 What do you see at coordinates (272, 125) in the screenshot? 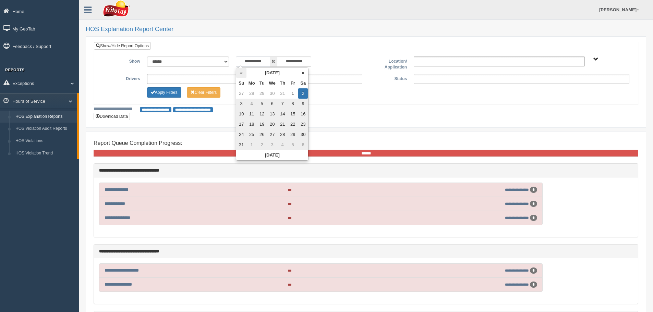
I see `td: 20` at bounding box center [272, 125].